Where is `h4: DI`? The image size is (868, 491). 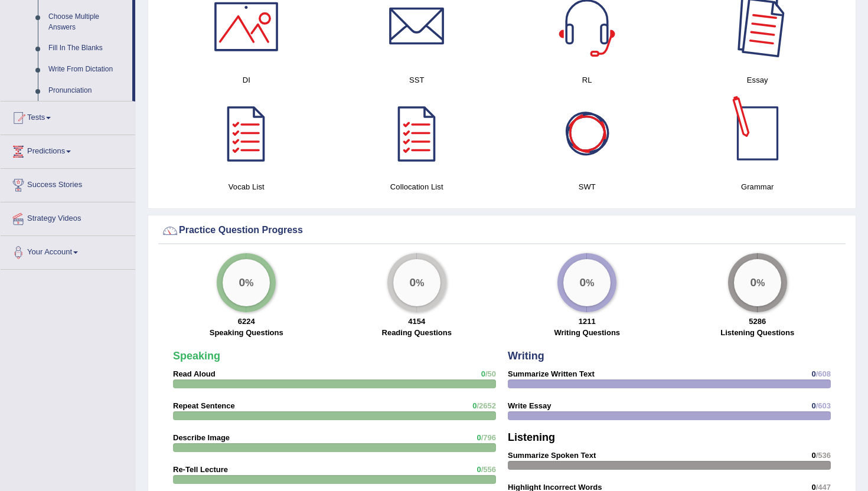
h4: DI is located at coordinates (246, 80).